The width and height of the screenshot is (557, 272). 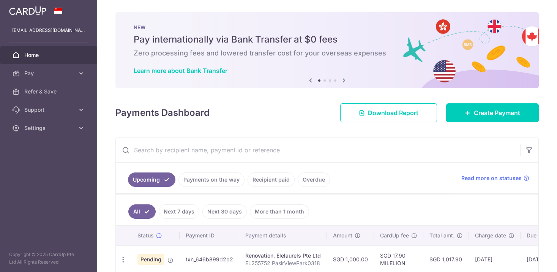 I want to click on span: Amount, so click(x=342, y=235).